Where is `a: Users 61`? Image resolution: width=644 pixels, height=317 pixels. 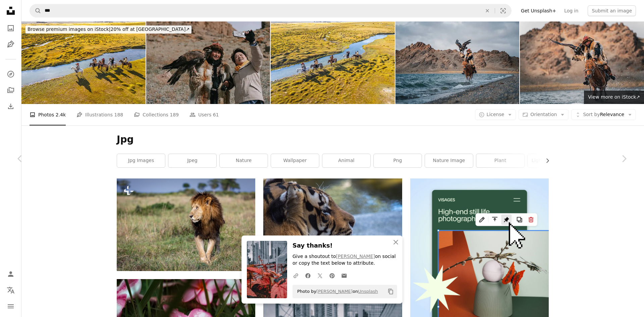
a: Users 61 is located at coordinates (204, 114).